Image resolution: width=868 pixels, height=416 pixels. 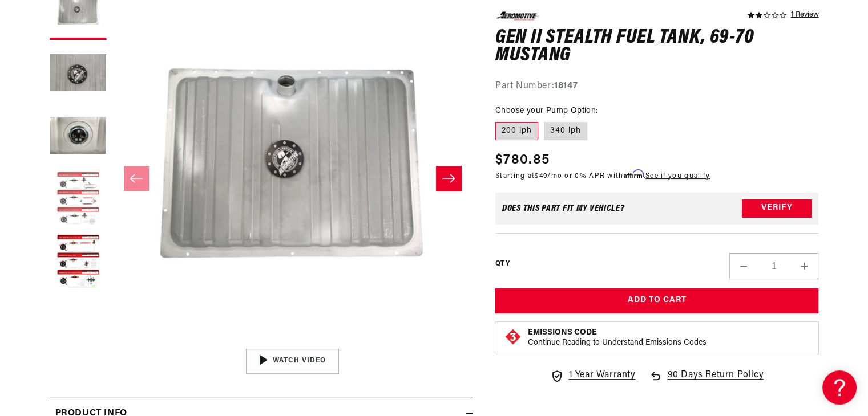 What do you see at coordinates (657, 301) in the screenshot?
I see `button: Add to Cart` at bounding box center [657, 301].